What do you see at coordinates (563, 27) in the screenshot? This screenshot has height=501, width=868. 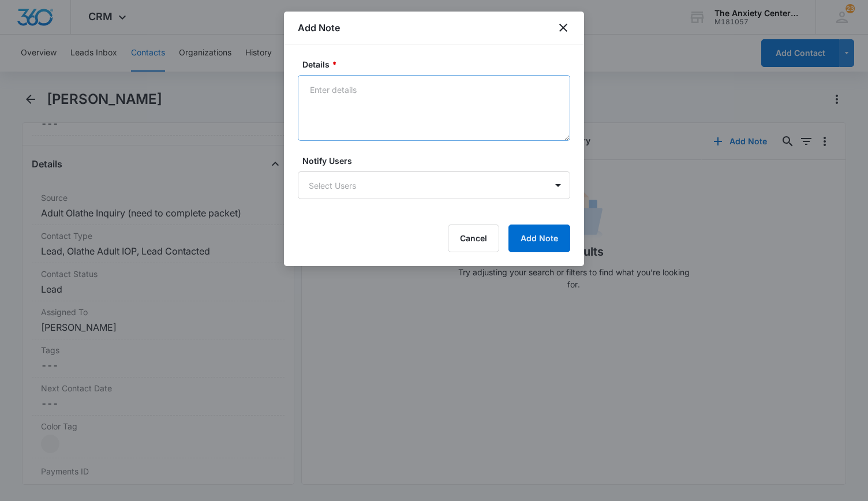 I see `button: close` at bounding box center [563, 27].